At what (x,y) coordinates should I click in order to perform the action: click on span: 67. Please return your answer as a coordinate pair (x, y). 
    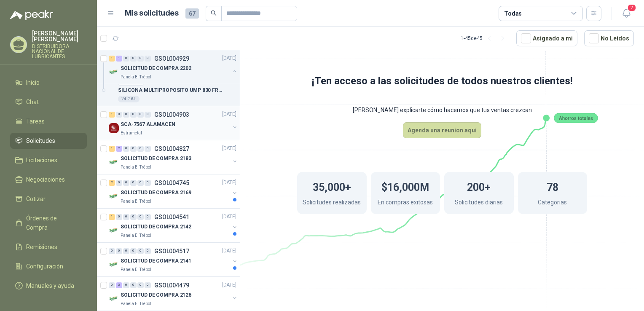
    Looking at the image, I should click on (192, 13).